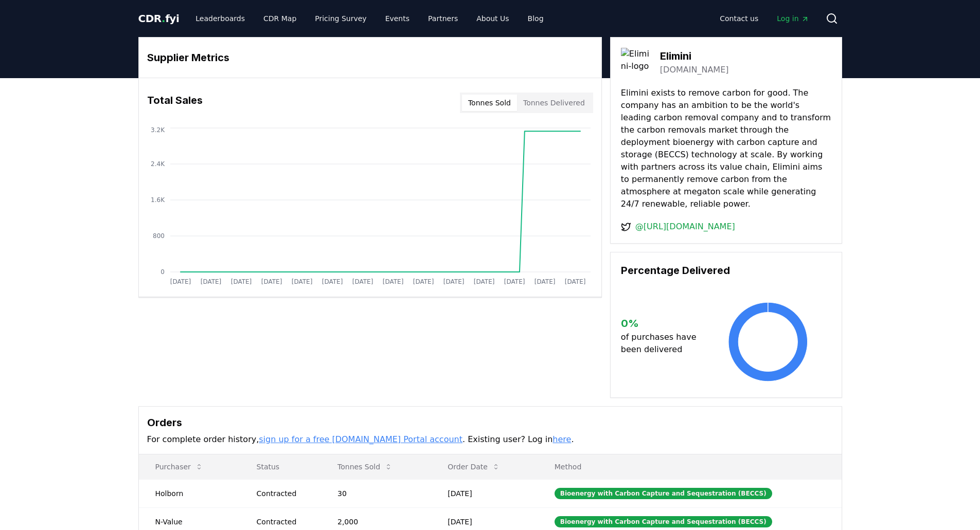 The image size is (980, 530). Describe the element at coordinates (562, 439) in the screenshot. I see `a: here` at that location.